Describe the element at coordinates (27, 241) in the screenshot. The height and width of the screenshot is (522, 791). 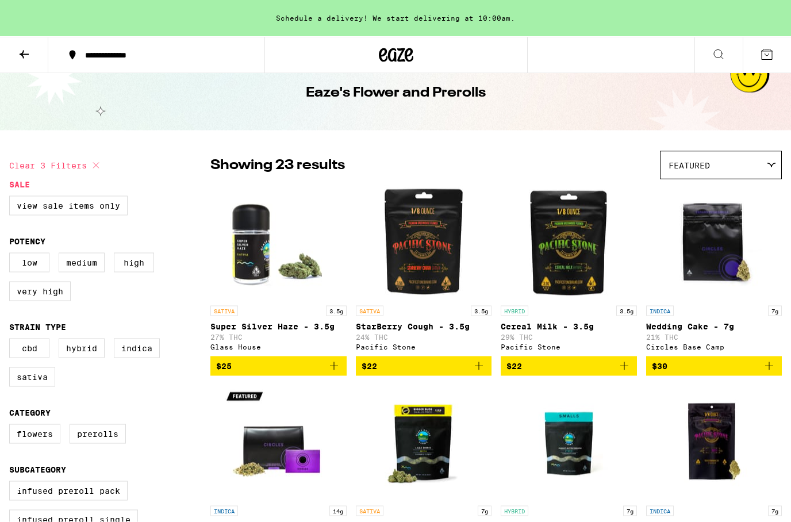
I see `legend: Potency` at that location.